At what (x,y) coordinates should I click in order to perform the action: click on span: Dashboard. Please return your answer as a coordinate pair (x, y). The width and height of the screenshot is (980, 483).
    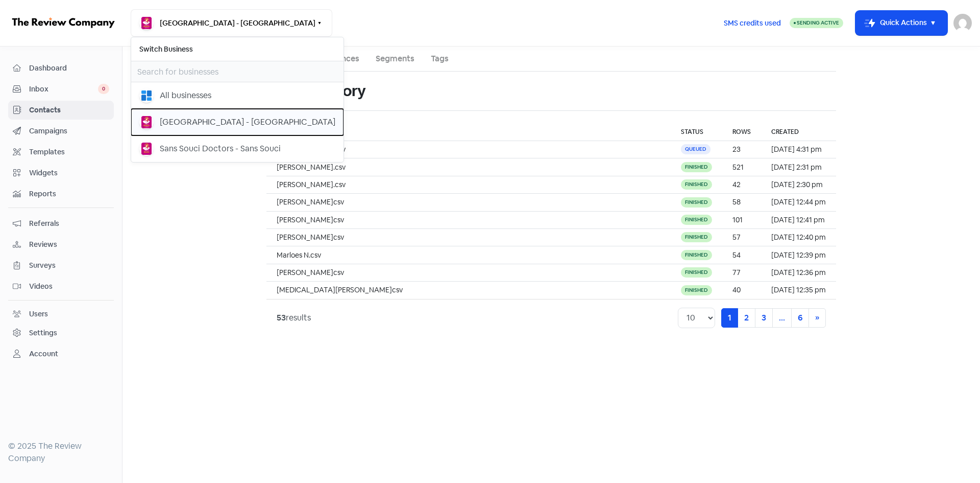
    Looking at the image, I should click on (69, 68).